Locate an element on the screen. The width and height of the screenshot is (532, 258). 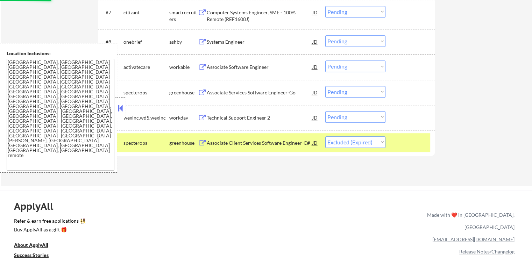
u: Success Stories is located at coordinates (31, 255).